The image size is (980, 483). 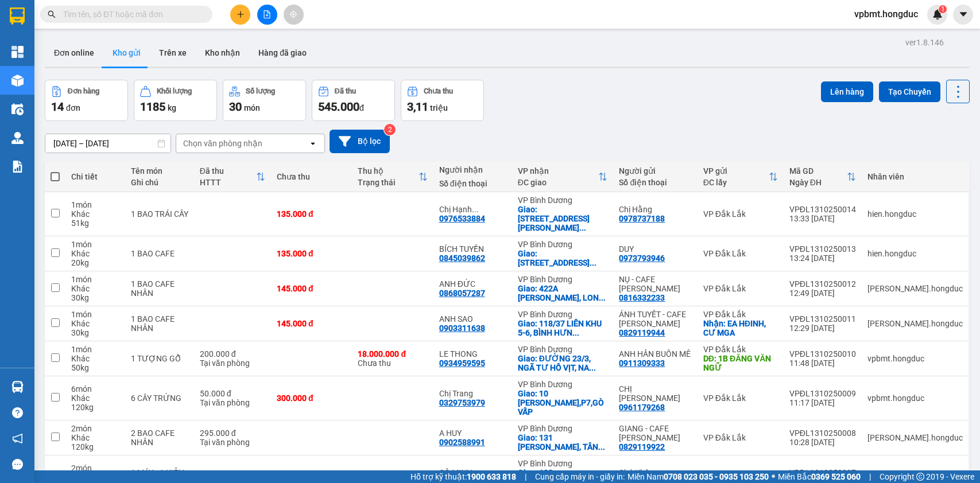 I want to click on div: Chị Trang, so click(x=472, y=394).